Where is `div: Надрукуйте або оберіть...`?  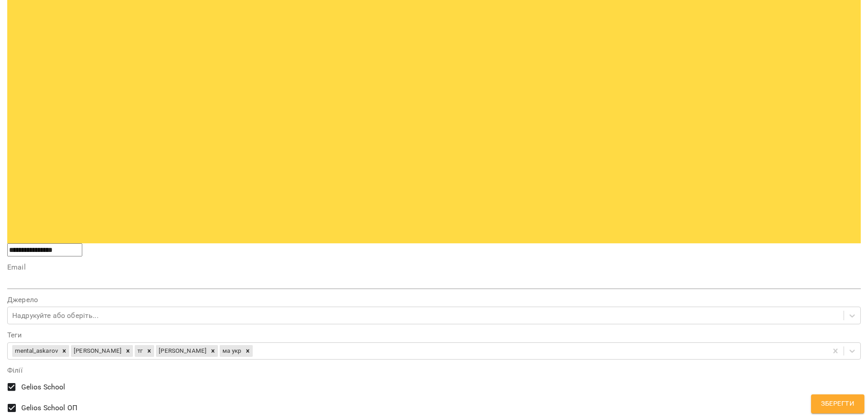
div: Надрукуйте або оберіть... is located at coordinates (55, 316).